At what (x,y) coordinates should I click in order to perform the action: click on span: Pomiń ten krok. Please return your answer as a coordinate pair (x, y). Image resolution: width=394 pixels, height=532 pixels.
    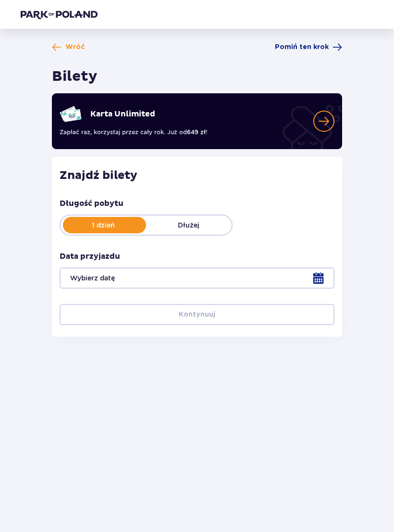
    Looking at the image, I should click on (302, 47).